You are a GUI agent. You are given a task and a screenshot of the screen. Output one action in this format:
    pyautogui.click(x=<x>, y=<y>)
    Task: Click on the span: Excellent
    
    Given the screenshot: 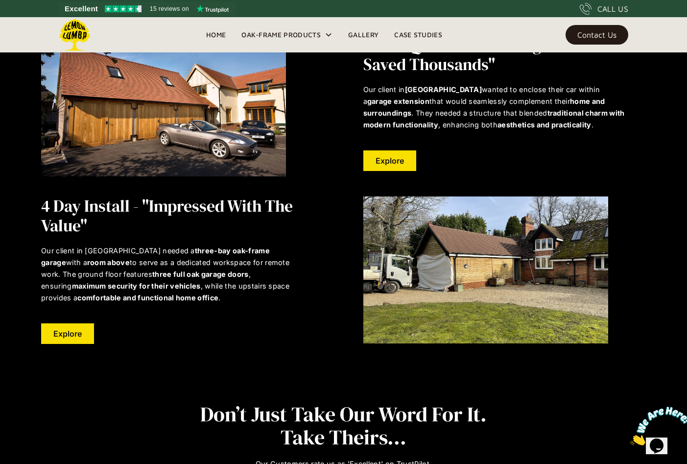 What is the action you would take?
    pyautogui.click(x=81, y=9)
    